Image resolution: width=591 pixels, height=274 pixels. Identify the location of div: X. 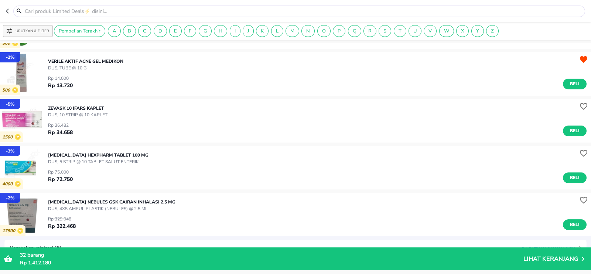
(462, 31).